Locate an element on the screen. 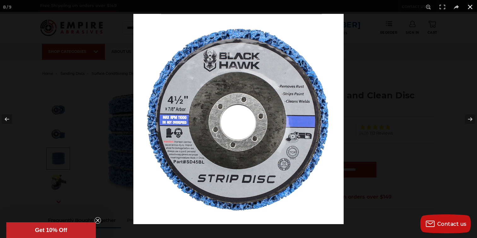 Image resolution: width=477 pixels, height=238 pixels. button: Close teaser is located at coordinates (98, 220).